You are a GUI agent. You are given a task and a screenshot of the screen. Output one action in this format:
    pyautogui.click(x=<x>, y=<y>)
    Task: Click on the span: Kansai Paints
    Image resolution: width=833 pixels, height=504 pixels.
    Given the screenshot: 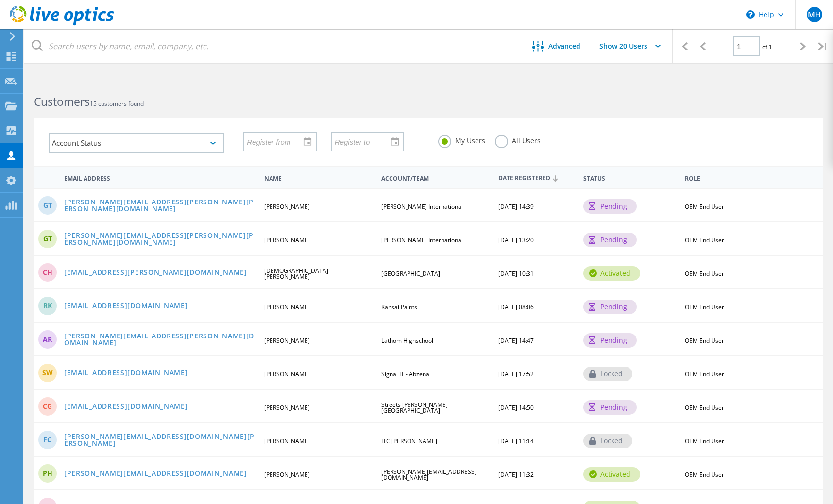 What is the action you would take?
    pyautogui.click(x=399, y=306)
    